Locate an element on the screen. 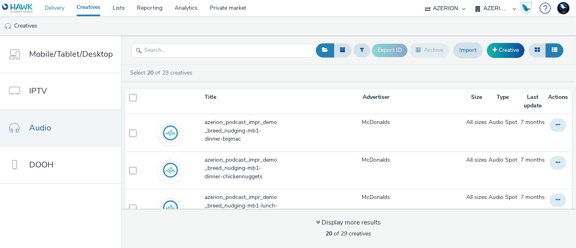  a: azerion_podcast_impr_demo_breed_nudging-mb1-dinner-chickennuggets is located at coordinates (245, 170).